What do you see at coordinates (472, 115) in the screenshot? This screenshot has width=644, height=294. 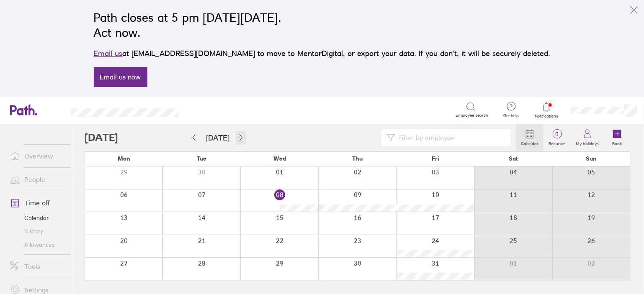 I see `span: Employee search` at bounding box center [472, 115].